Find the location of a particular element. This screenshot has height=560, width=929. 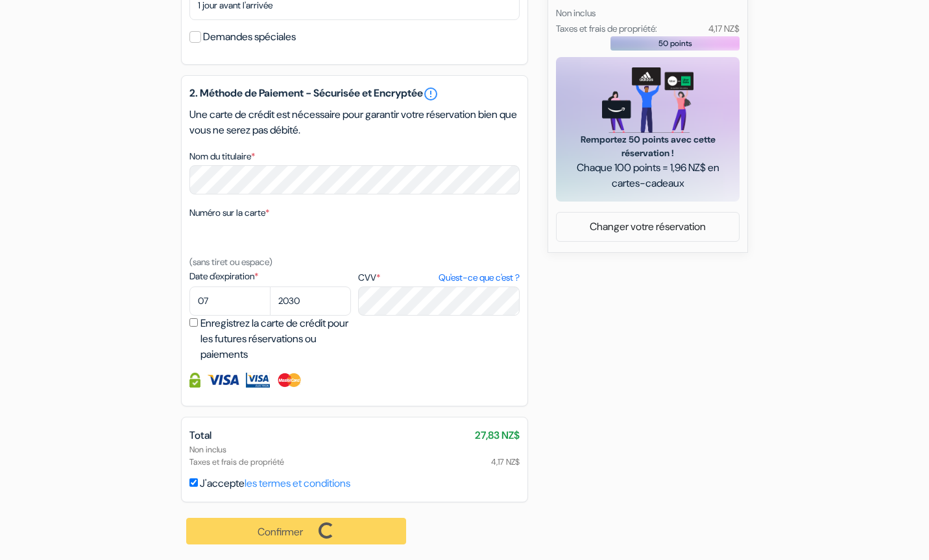

img: Visa is located at coordinates (223, 380).